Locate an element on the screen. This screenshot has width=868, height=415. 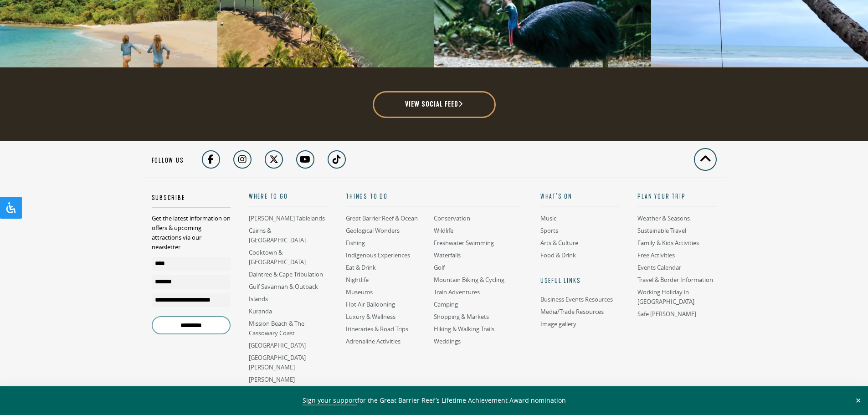
svg: Open Accessibility Panel is located at coordinates (11, 208).